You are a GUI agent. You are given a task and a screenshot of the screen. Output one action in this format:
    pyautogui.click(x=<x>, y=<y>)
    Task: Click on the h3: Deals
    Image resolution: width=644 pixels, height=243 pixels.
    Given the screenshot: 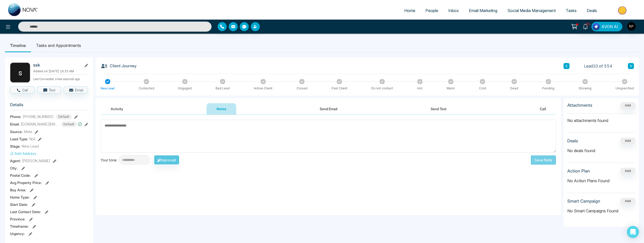 What is the action you would take?
    pyautogui.click(x=572, y=141)
    